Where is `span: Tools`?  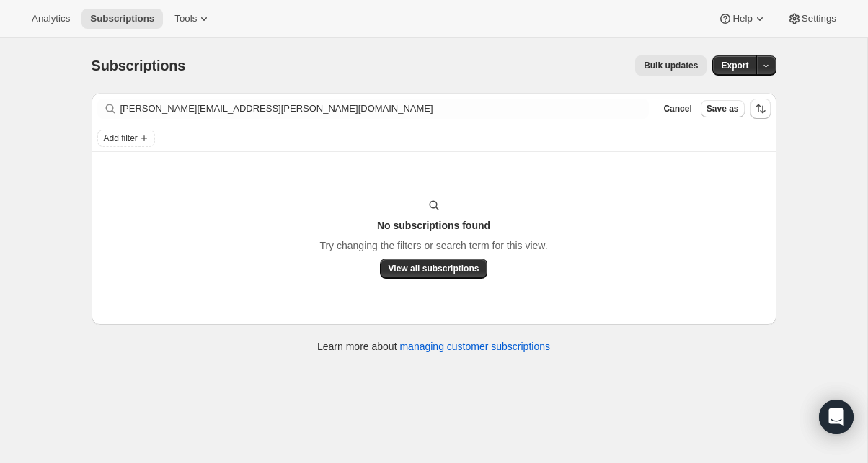
span: Tools is located at coordinates (186, 19).